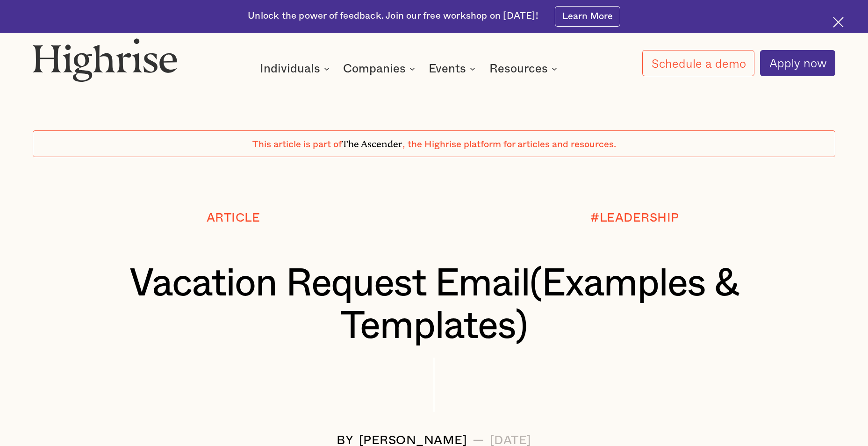 This screenshot has height=446, width=868. Describe the element at coordinates (447, 68) in the screenshot. I see `div: Events` at that location.